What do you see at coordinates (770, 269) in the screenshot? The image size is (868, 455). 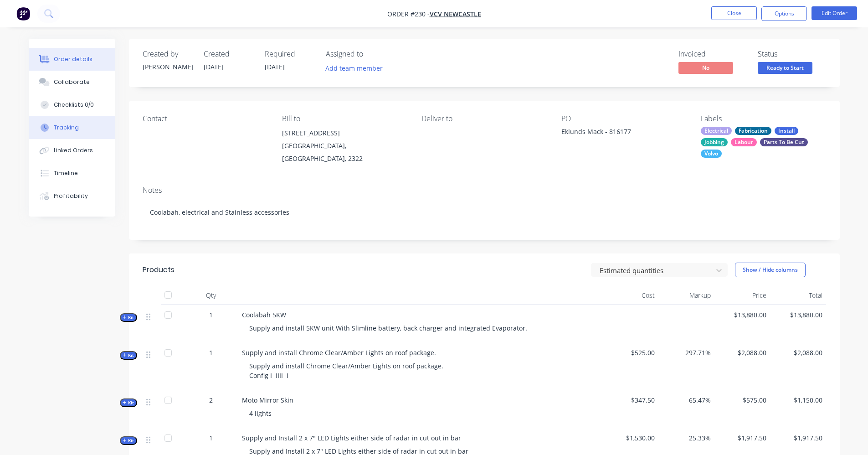 I see `button: Show / Hide columns` at bounding box center [770, 269].